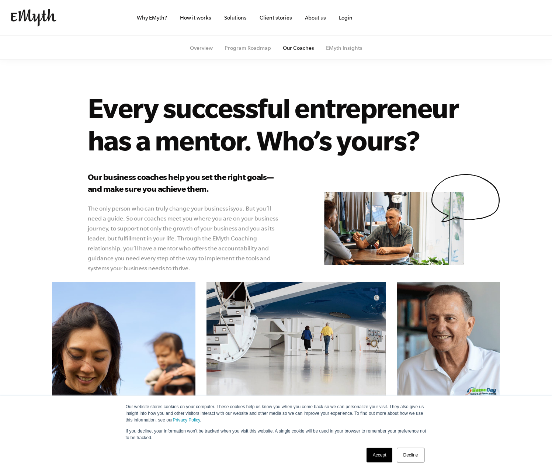  I want to click on h1: Every successful entrepreneur has a mentor. Who’s yours?, so click(294, 124).